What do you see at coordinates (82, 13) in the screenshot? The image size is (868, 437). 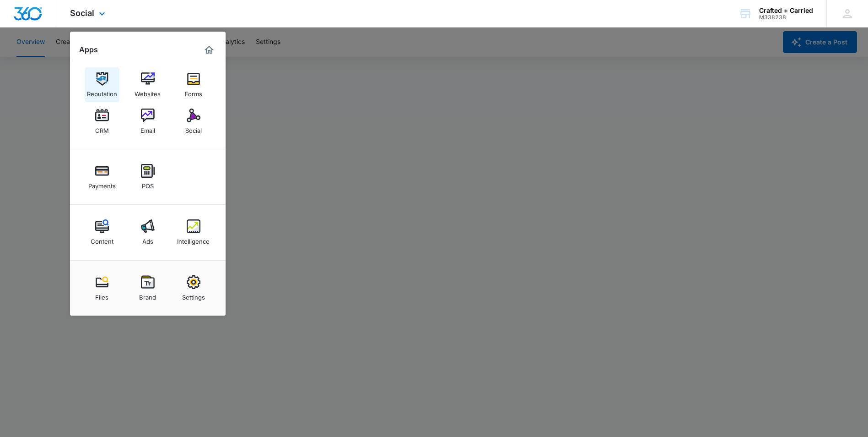 I see `span: Social` at bounding box center [82, 13].